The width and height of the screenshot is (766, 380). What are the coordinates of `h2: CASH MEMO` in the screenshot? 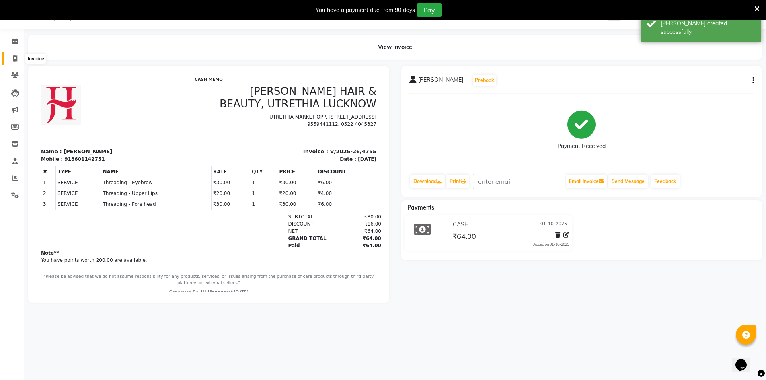 It's located at (172, 6).